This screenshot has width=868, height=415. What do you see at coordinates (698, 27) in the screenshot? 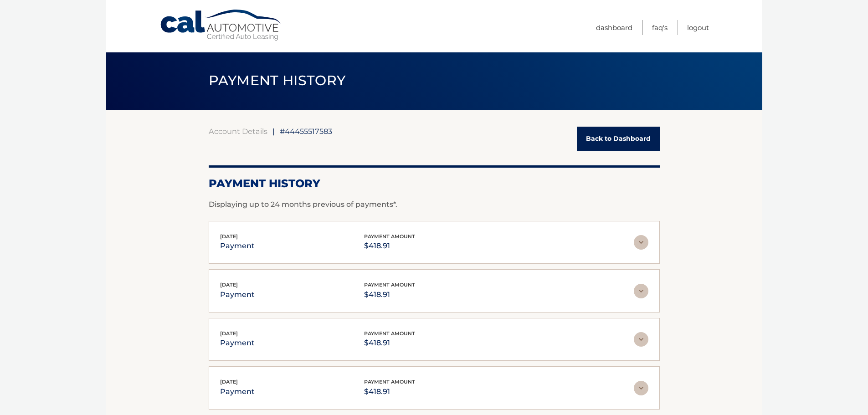
I see `a: Logout` at bounding box center [698, 27].